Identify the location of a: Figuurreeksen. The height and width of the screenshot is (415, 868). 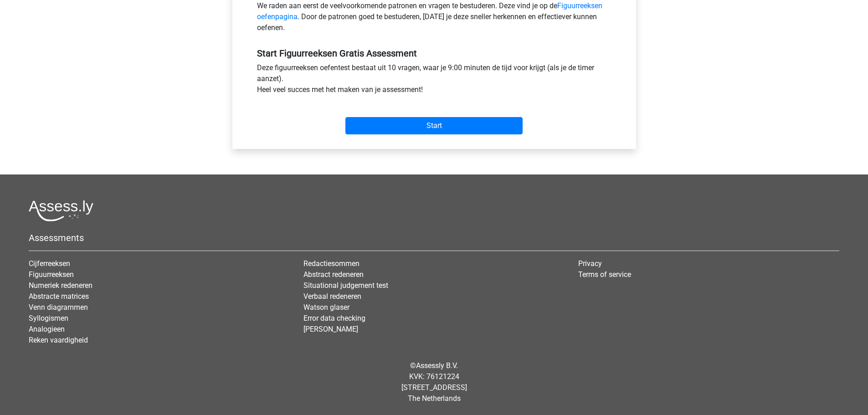
(51, 274).